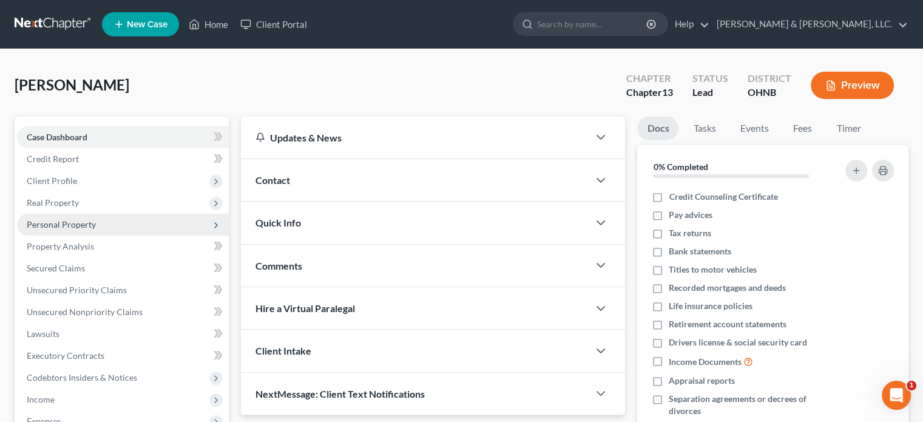  What do you see at coordinates (66, 355) in the screenshot?
I see `span: Executory Contracts` at bounding box center [66, 355].